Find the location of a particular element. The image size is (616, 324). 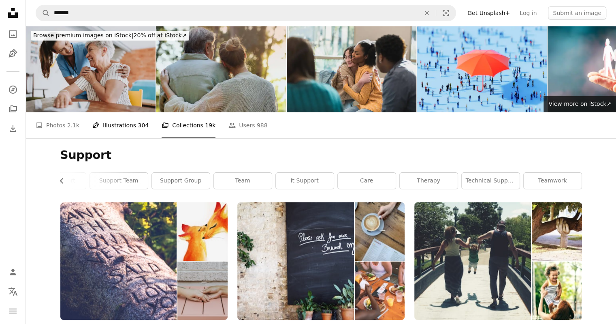

a: it support is located at coordinates (304, 181).